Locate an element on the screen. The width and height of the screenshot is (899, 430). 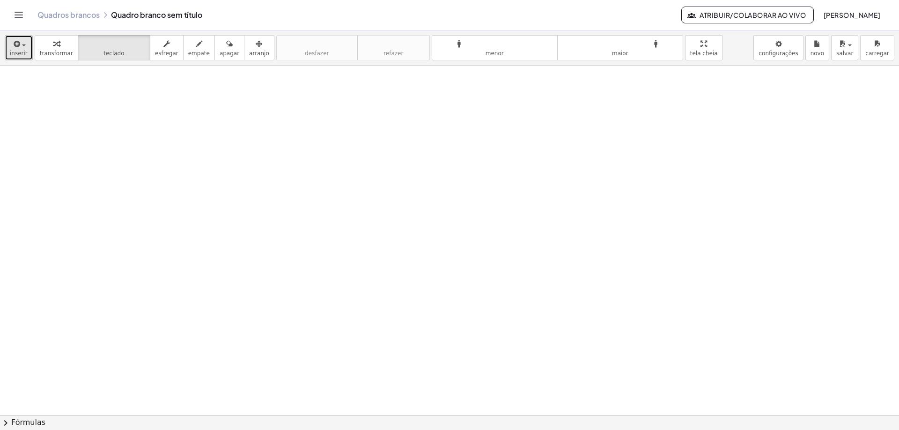
button: tecladoteclado is located at coordinates (114, 48).